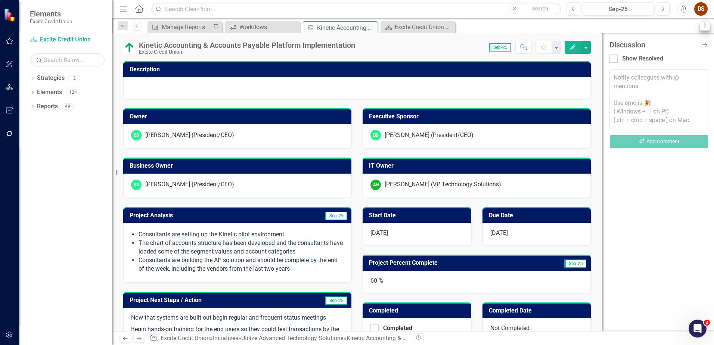 The width and height of the screenshot is (714, 345). What do you see at coordinates (701, 9) in the screenshot?
I see `button: DS` at bounding box center [701, 9].